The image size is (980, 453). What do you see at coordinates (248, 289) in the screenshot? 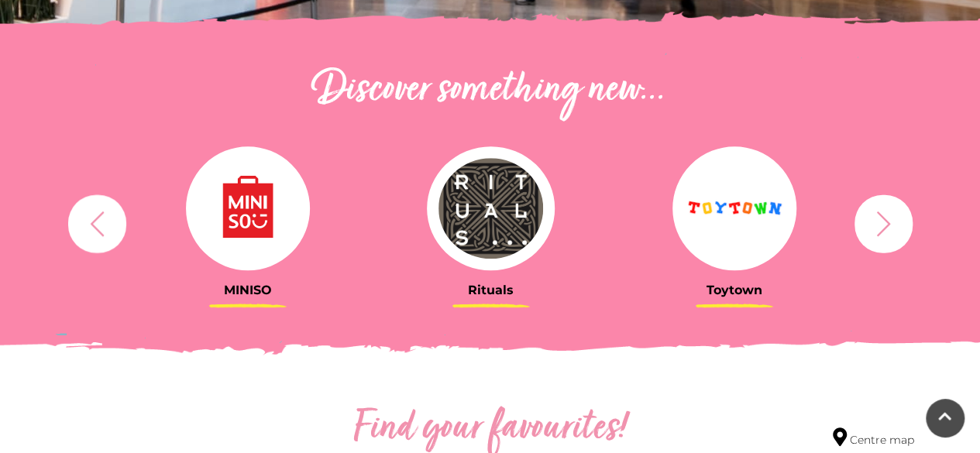
I see `h3: MINISO` at bounding box center [248, 289].